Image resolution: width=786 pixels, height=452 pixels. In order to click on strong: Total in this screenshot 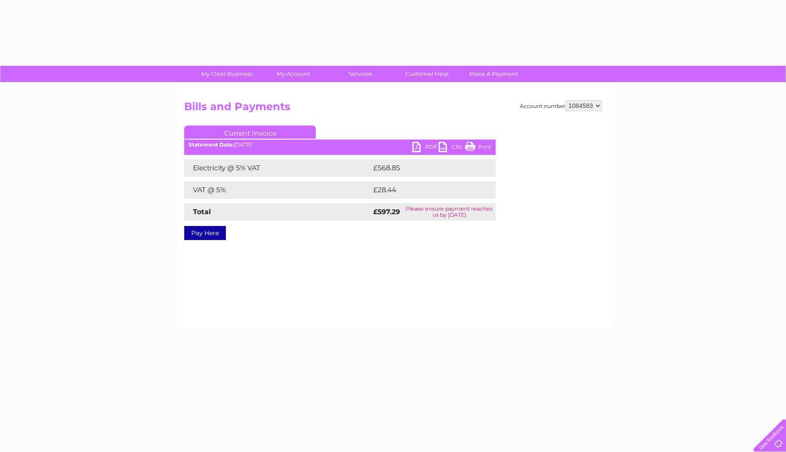, I will do `click(202, 211)`.